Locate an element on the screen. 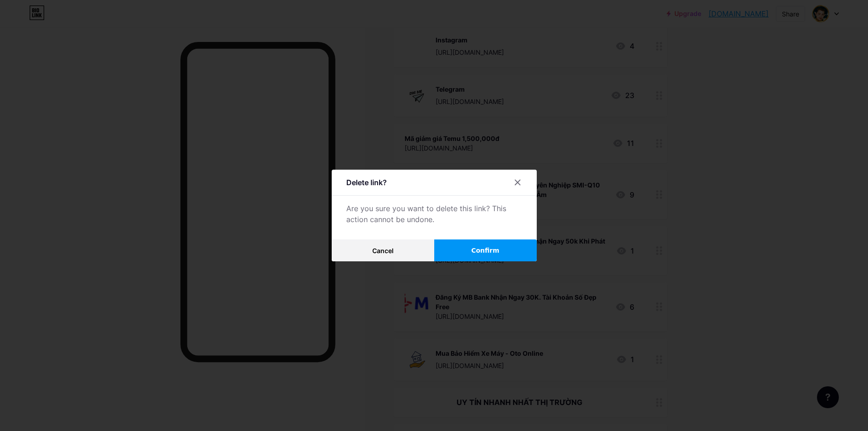 The width and height of the screenshot is (868, 431). button: Cancel is located at coordinates (383, 251).